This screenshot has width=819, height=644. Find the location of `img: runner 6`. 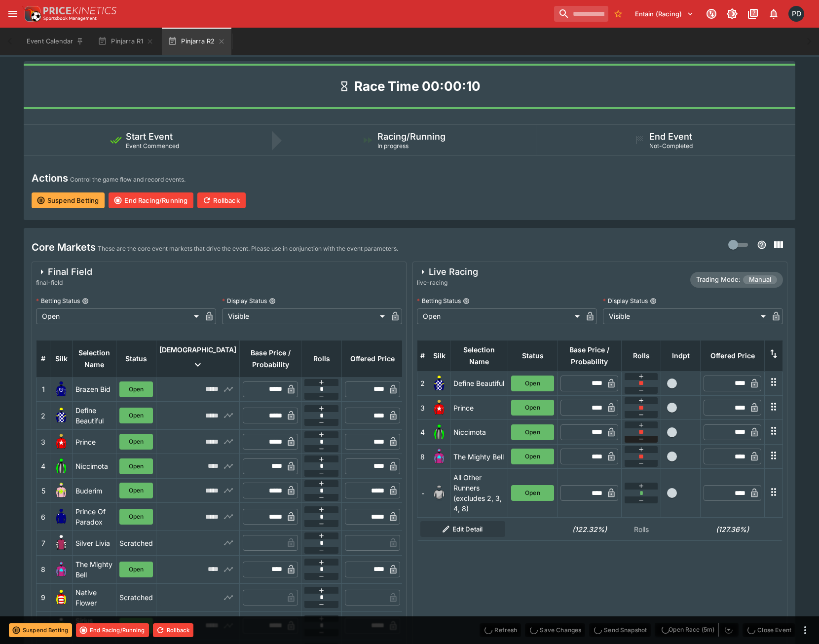

img: runner 6 is located at coordinates (62, 517).